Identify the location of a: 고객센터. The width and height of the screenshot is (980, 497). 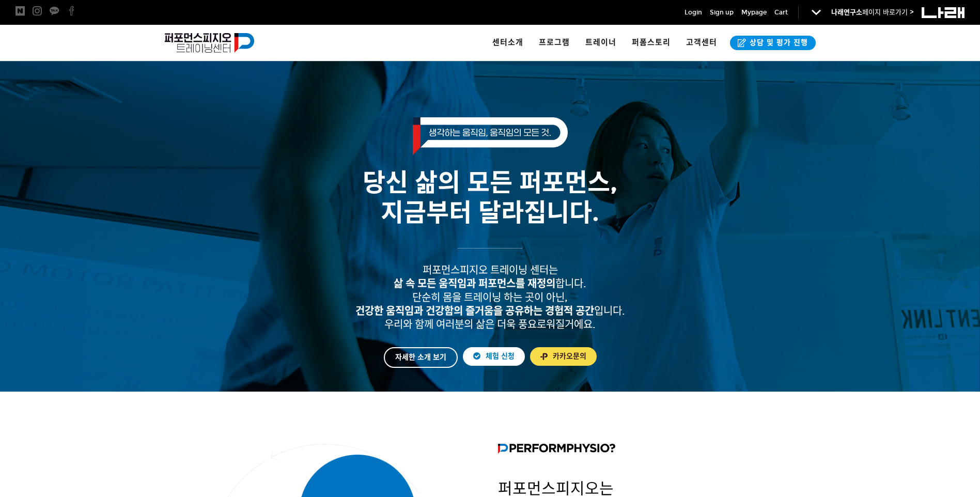
(702, 43).